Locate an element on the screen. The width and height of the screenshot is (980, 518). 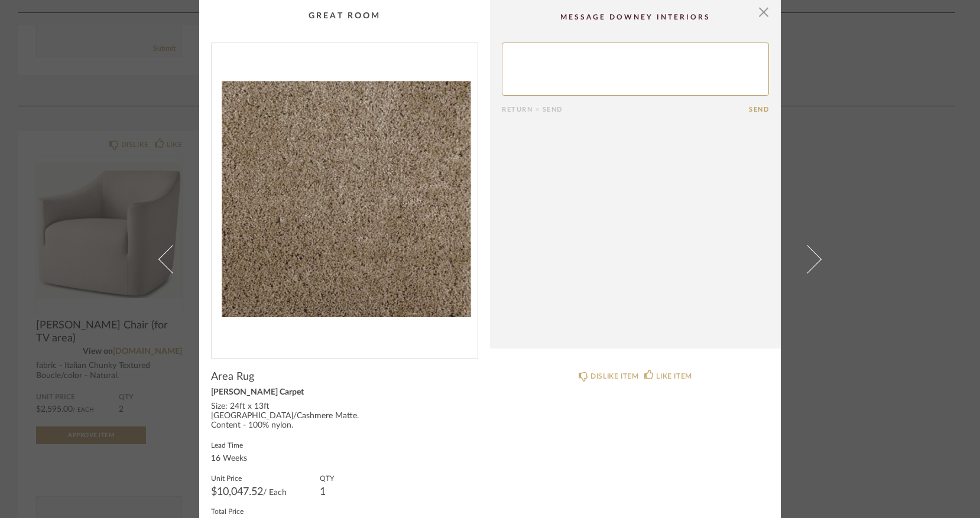
div: 0 is located at coordinates (344, 196).